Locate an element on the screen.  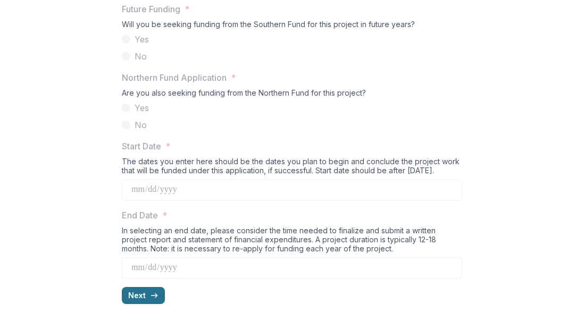
p: Northern Fund Application is located at coordinates (174, 78).